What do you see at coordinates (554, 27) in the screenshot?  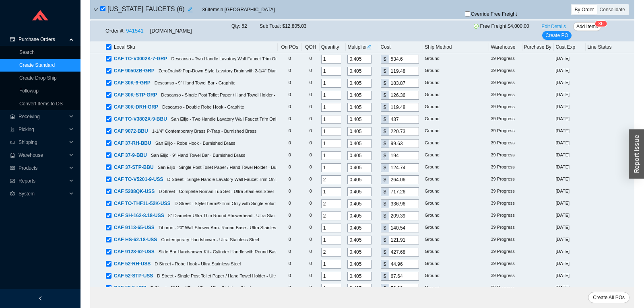 I see `button: Edit Details` at bounding box center [554, 27].